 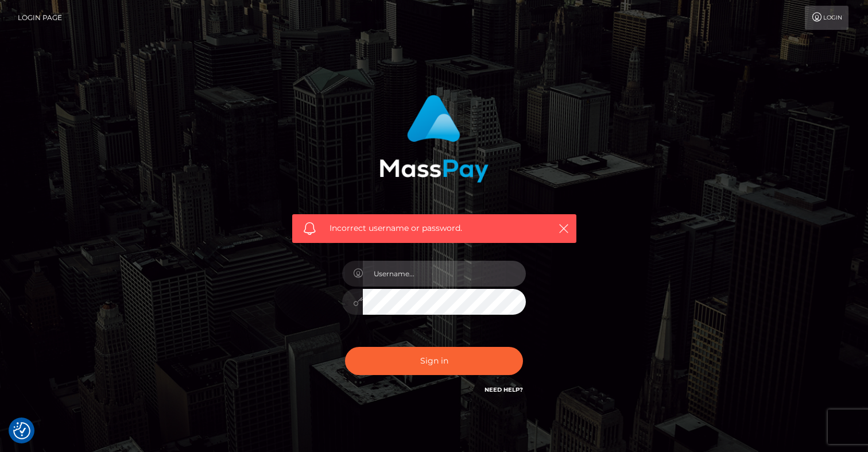 What do you see at coordinates (39, 18) in the screenshot?
I see `a: Login Page` at bounding box center [39, 18].